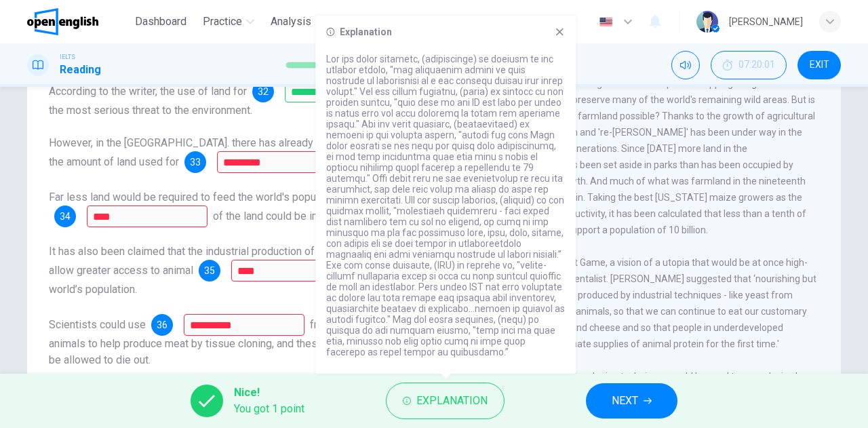 The width and height of the screenshot is (868, 428). What do you see at coordinates (641, 303) in the screenshot?
I see `span: In The Environment Game, a vision of a utopia that would be at once high-tech and environmentalis...` at bounding box center [641, 303].